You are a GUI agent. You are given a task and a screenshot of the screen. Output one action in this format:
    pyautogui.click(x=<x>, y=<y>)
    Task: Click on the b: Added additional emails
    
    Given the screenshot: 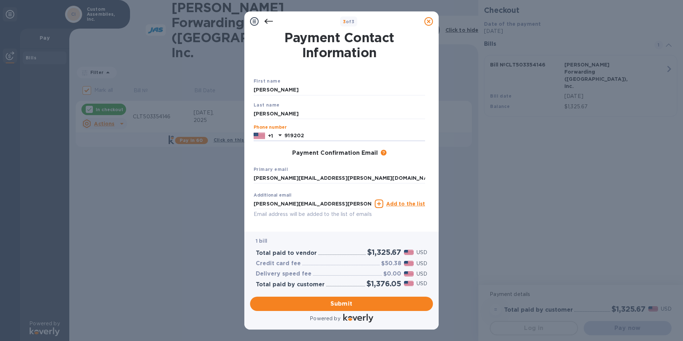 What is the action you would take?
    pyautogui.click(x=284, y=228)
    